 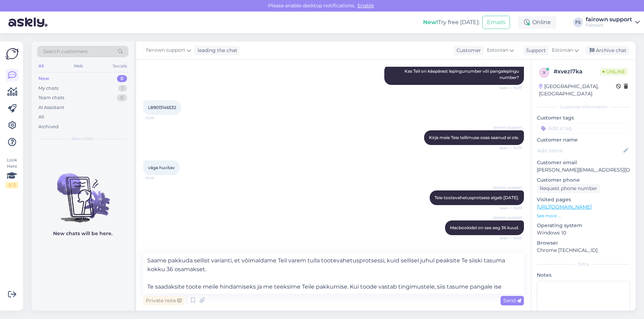 What do you see at coordinates (583, 162) in the screenshot?
I see `p: Customer email` at bounding box center [583, 162].